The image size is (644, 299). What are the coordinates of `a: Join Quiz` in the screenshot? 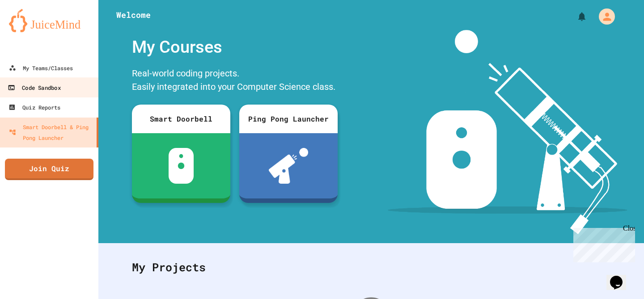 It's located at (49, 170).